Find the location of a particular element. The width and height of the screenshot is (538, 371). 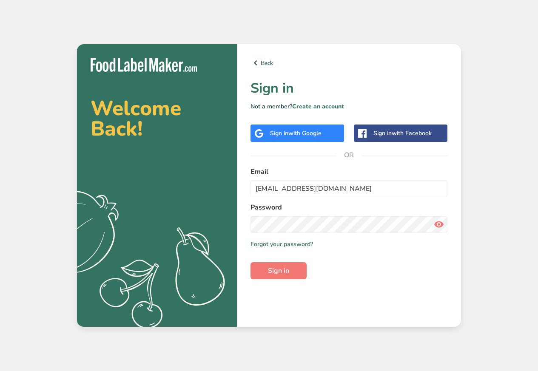

span: with Google is located at coordinates (305, 133).